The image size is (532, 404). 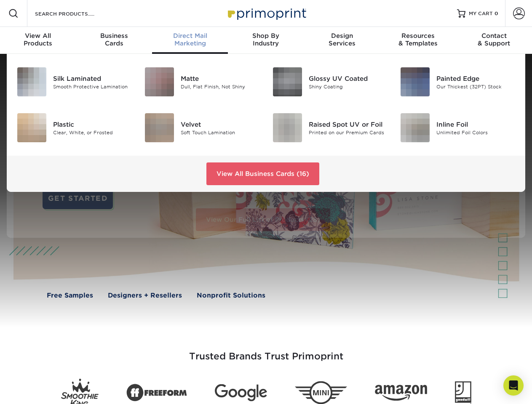 What do you see at coordinates (266, 41) in the screenshot?
I see `a: Shop ByIndustry` at bounding box center [266, 41].